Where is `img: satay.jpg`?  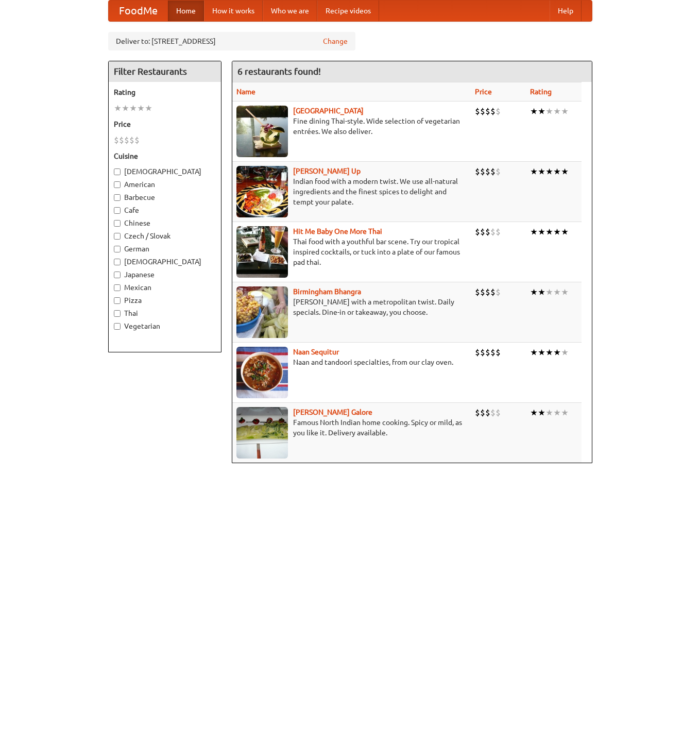
img: satay.jpg is located at coordinates (262, 132).